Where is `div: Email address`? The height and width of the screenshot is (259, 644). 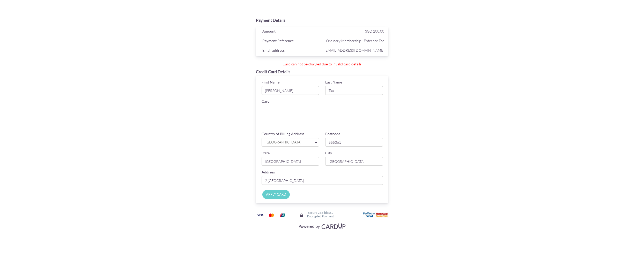 div: Email address is located at coordinates (291, 51).